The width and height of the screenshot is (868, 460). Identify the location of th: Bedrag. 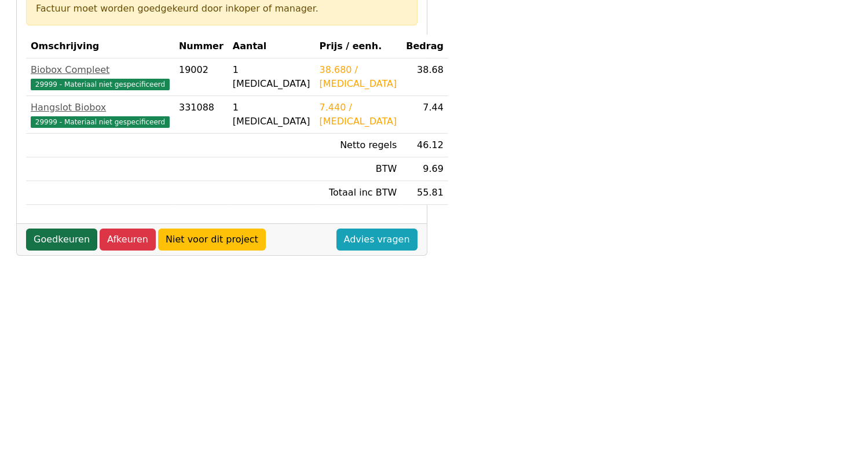
(424, 46).